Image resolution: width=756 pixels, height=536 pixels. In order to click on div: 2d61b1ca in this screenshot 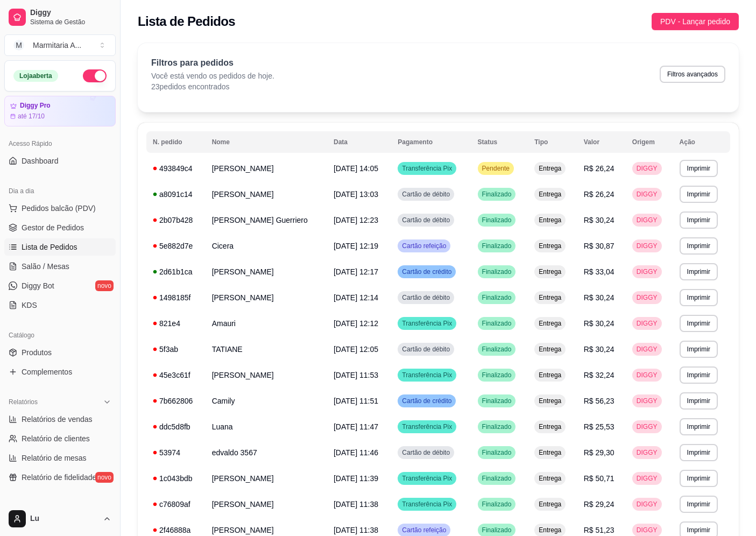, I will do `click(176, 272)`.